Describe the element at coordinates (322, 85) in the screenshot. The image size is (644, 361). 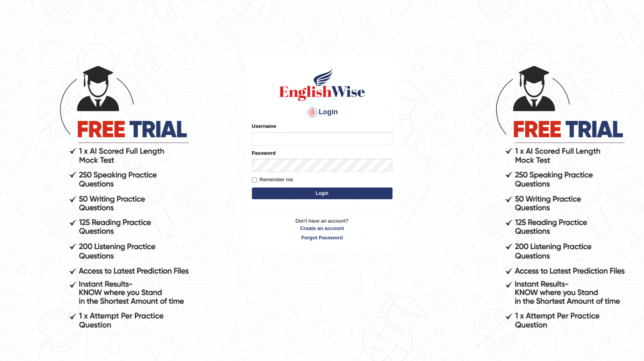
I see `img: Logo of English Wise sign in for intelligent practice with AI` at that location.